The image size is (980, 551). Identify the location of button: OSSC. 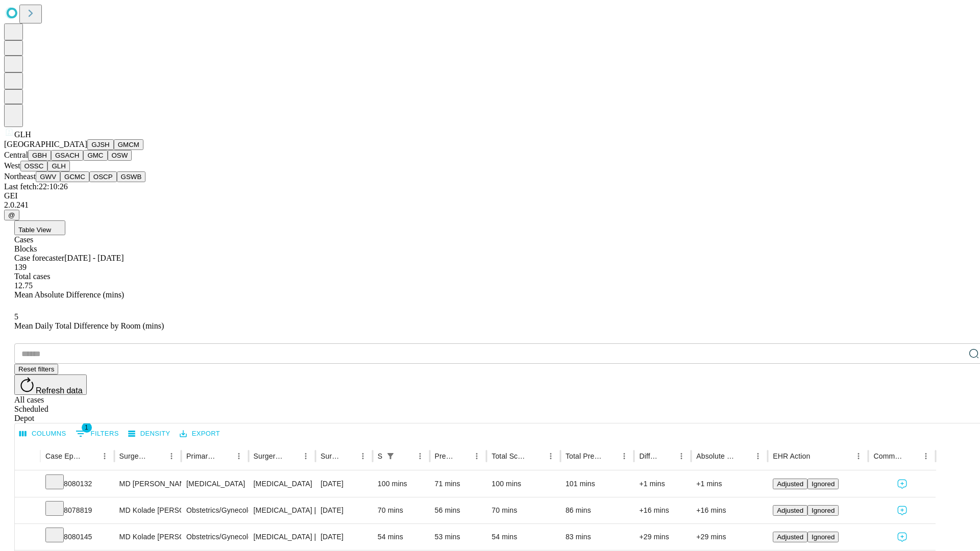
(34, 166).